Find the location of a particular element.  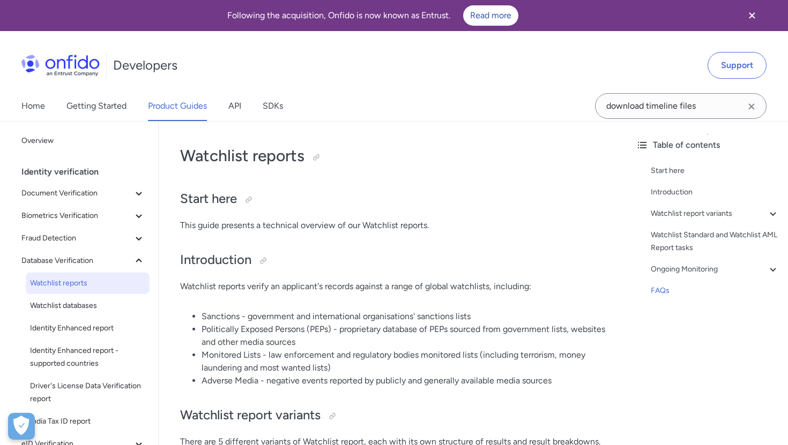

span: Document Verification is located at coordinates (77, 193).